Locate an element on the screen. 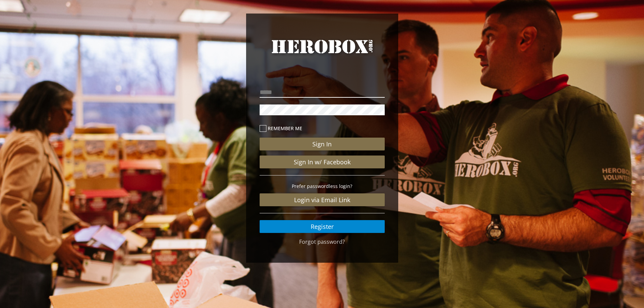 This screenshot has width=644, height=308. a: Login via Email Link is located at coordinates (322, 200).